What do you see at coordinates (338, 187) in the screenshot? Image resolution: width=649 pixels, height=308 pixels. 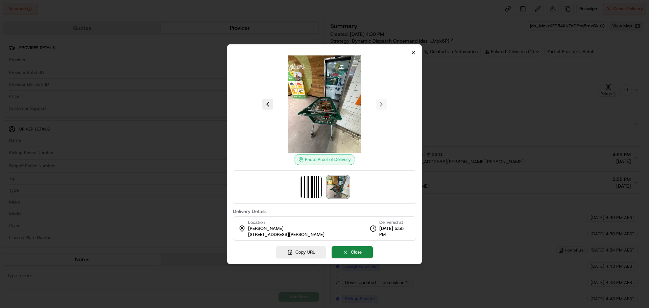 I see `button: photo_proof_of_delivery image` at bounding box center [338, 187].